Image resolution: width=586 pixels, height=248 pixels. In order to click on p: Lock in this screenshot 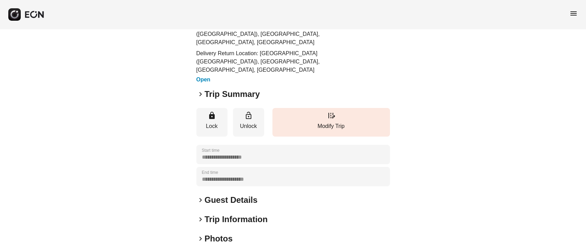, I will do `click(212, 126)`.